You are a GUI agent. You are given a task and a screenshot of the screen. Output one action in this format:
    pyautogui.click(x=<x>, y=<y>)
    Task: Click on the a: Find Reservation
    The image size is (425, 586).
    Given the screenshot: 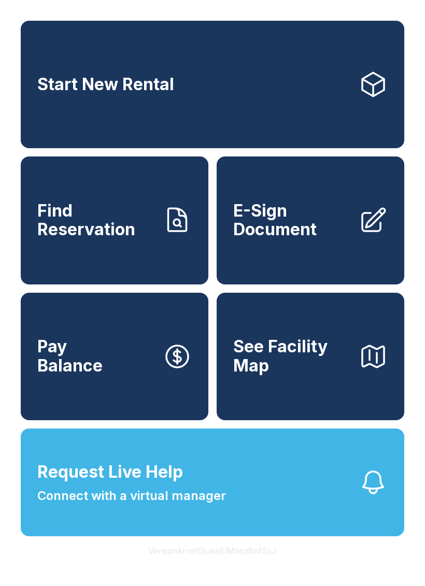 What is the action you would take?
    pyautogui.click(x=115, y=220)
    